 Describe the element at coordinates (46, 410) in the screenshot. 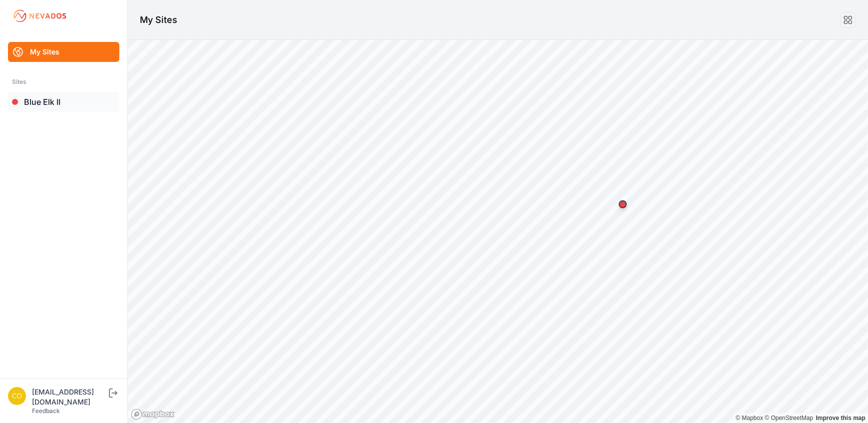

I see `a: Feedback` at that location.